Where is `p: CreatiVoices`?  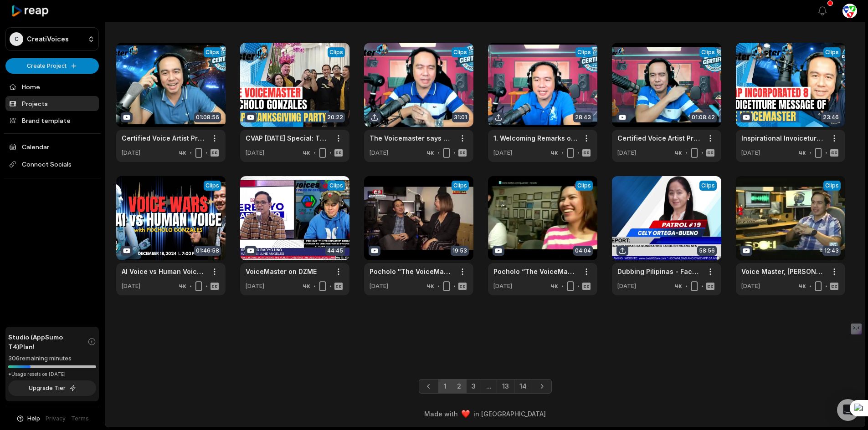
p: CreatiVoices is located at coordinates (48, 39).